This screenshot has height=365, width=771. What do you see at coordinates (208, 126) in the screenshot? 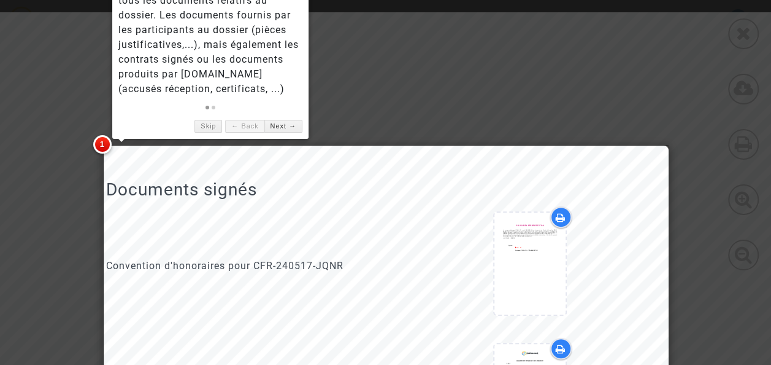
I see `a: Skip` at bounding box center [208, 126].